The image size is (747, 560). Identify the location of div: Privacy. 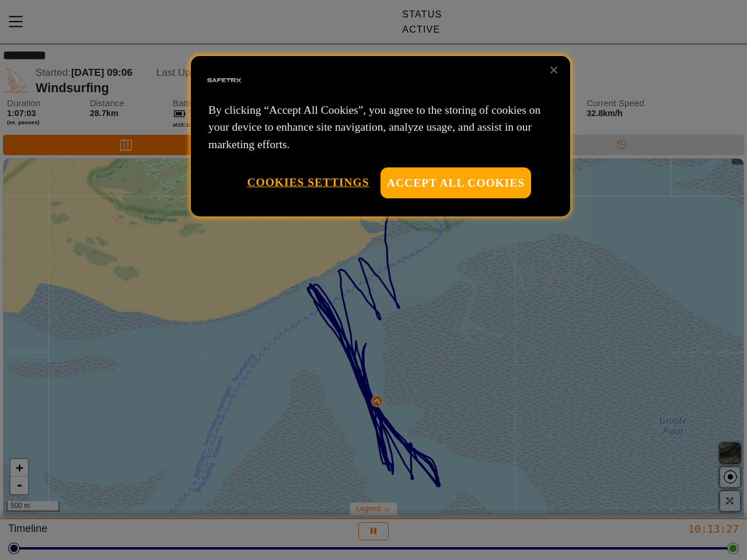
(380, 136).